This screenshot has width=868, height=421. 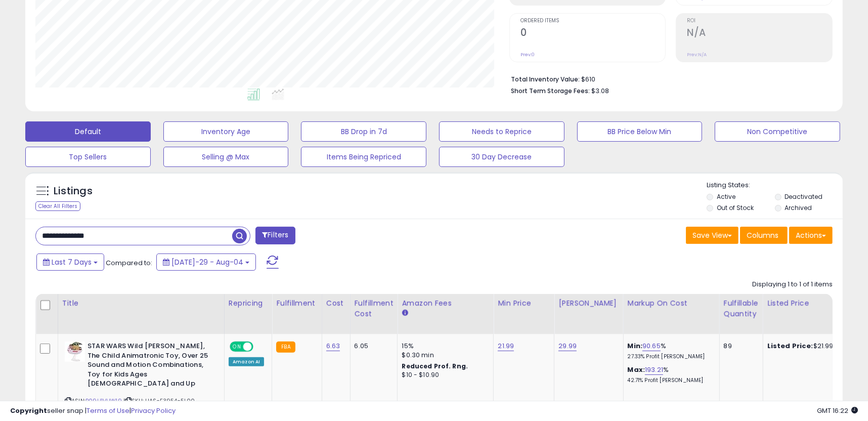 I want to click on div: Amazon Fees, so click(x=445, y=303).